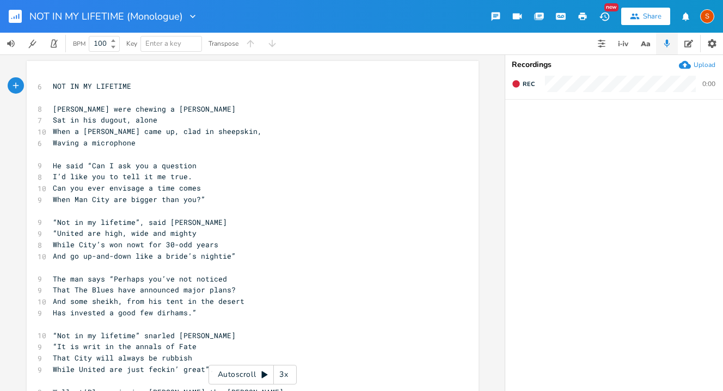 Image resolution: width=723 pixels, height=391 pixels. What do you see at coordinates (614, 65) in the screenshot?
I see `div: Recordings` at bounding box center [614, 65].